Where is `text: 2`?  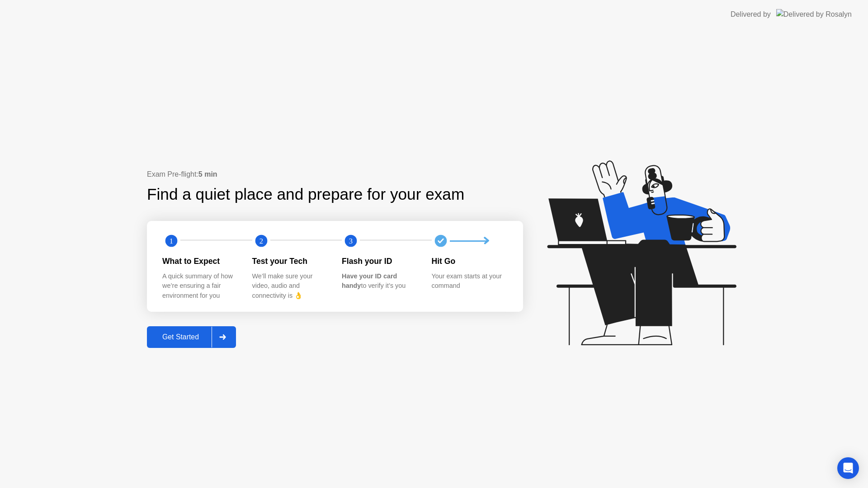 text: 2 is located at coordinates (261, 241).